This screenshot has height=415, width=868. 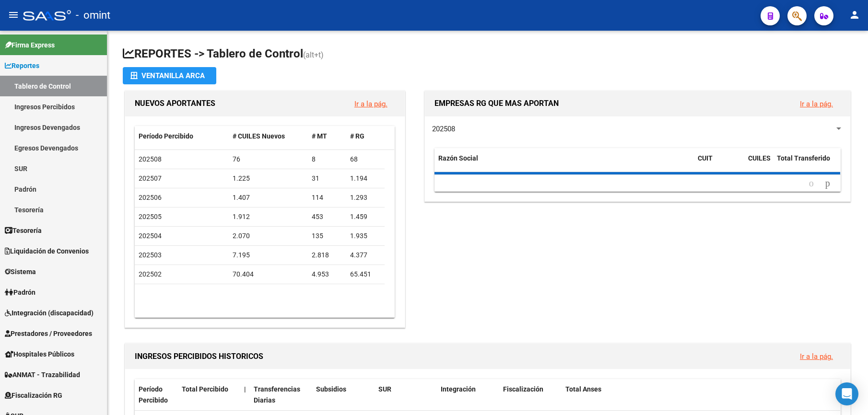 I want to click on div: 7.195, so click(x=269, y=255).